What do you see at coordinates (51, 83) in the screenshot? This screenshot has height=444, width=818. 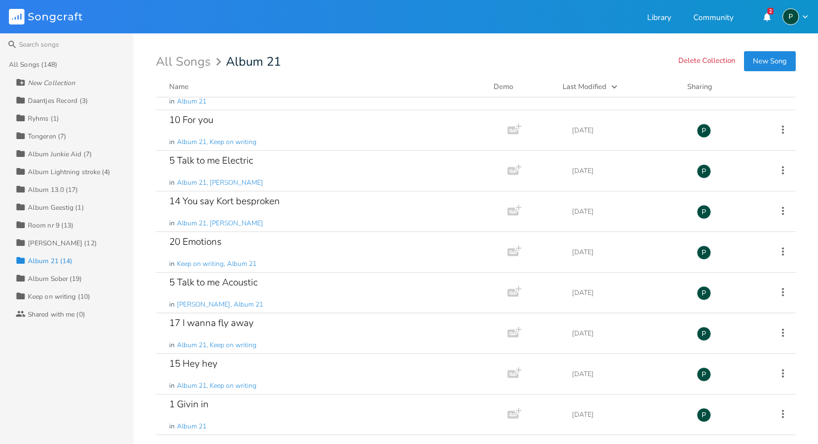 I see `div: New Collection` at bounding box center [51, 83].